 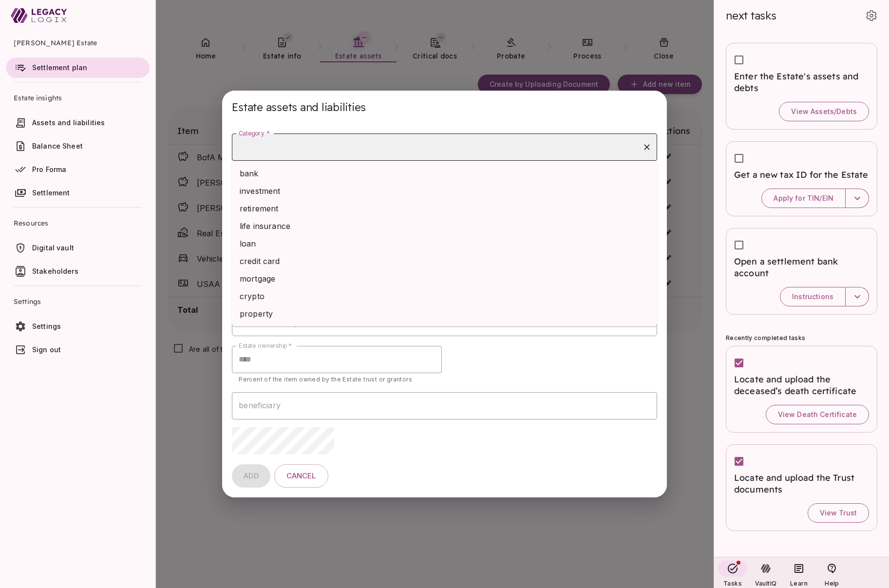 What do you see at coordinates (799, 583) in the screenshot?
I see `span: Learn` at bounding box center [799, 583].